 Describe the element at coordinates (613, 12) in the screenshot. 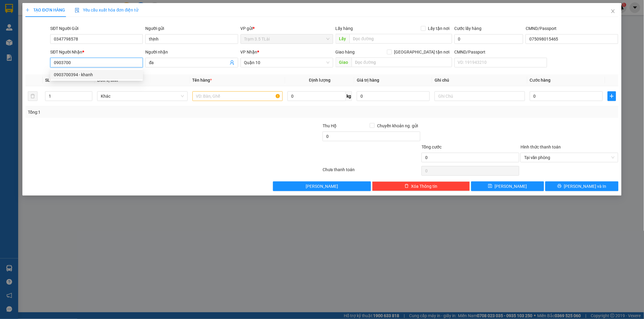

I see `button: Close` at that location.